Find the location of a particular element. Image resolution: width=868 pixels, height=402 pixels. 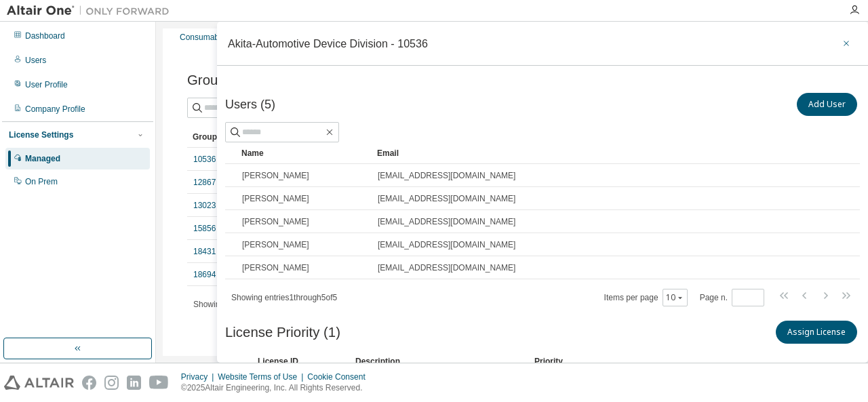

div: Description is located at coordinates (437, 362).